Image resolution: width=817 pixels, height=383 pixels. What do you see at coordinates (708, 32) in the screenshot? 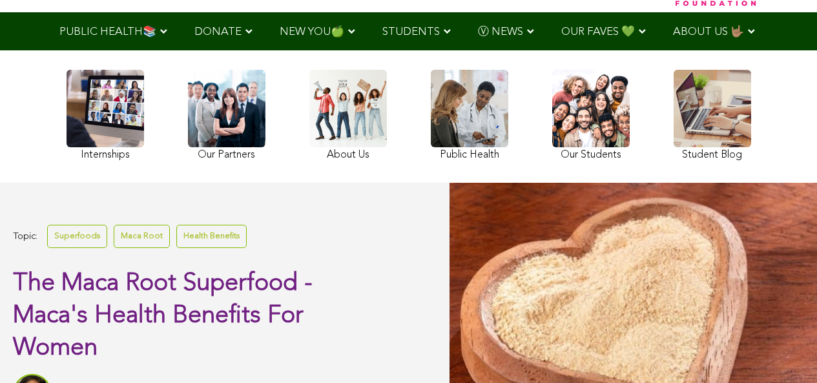
I see `span: ABOUT US 🤟🏽` at bounding box center [708, 32].